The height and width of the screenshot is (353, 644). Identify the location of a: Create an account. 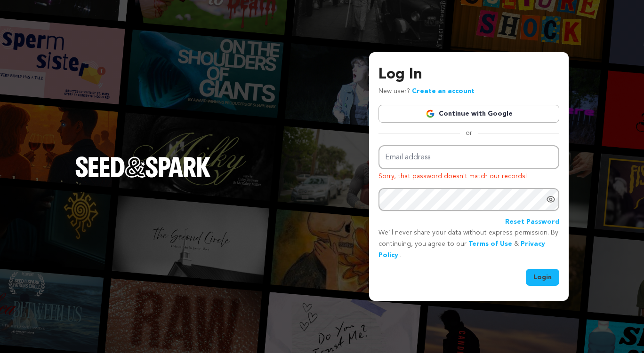
(443, 91).